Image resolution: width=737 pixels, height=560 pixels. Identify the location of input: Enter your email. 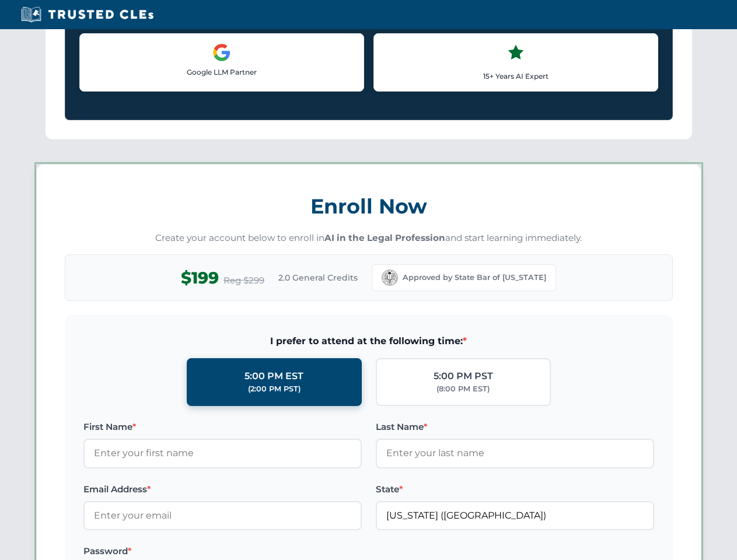
(223, 516).